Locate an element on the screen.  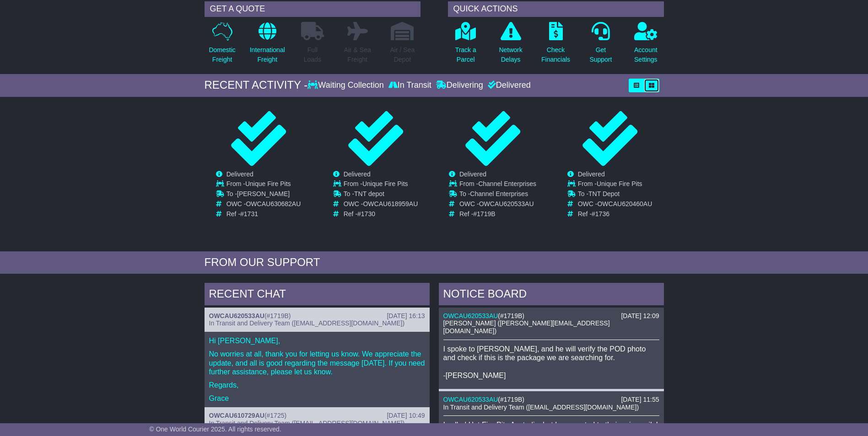
span: #1725 is located at coordinates (276, 416).